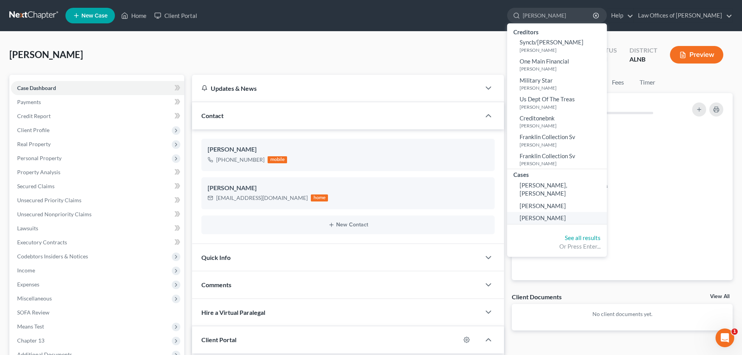  I want to click on a: Lawsuits, so click(97, 228).